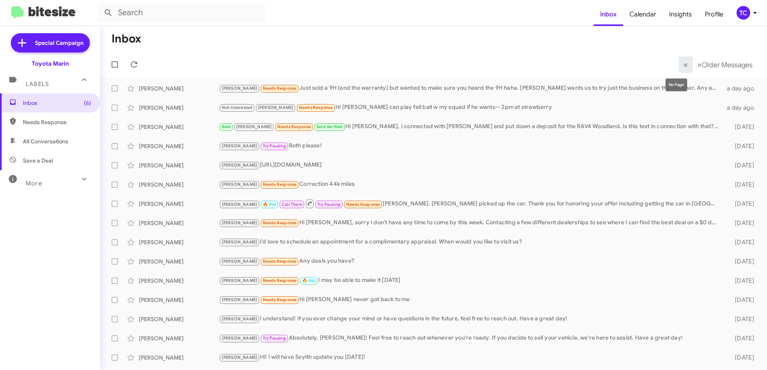 The height and width of the screenshot is (370, 767). I want to click on button: Previous, so click(685, 65).